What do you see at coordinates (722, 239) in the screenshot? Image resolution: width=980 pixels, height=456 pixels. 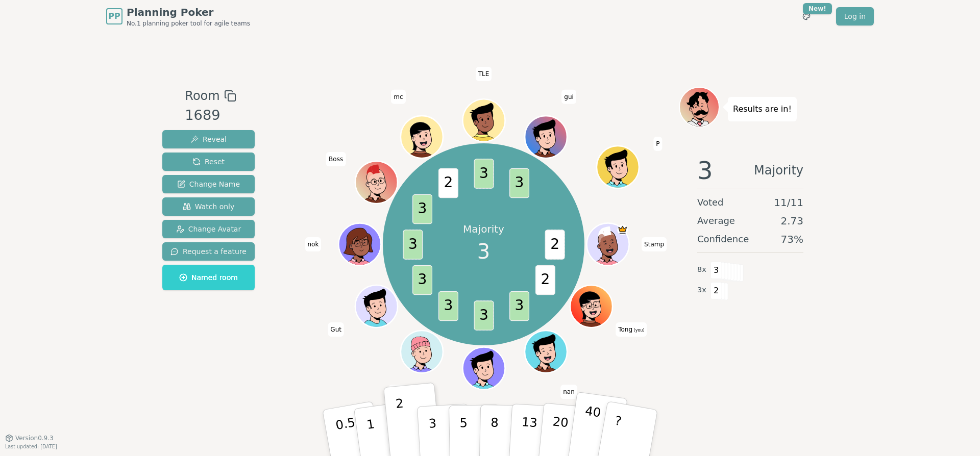 I see `span: Confidence` at bounding box center [722, 239].